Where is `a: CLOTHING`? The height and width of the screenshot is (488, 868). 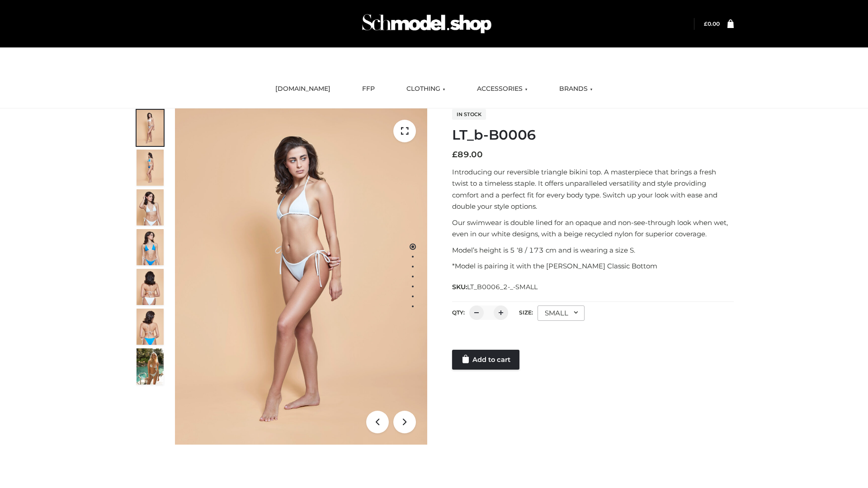
a: CLOTHING is located at coordinates (426, 89).